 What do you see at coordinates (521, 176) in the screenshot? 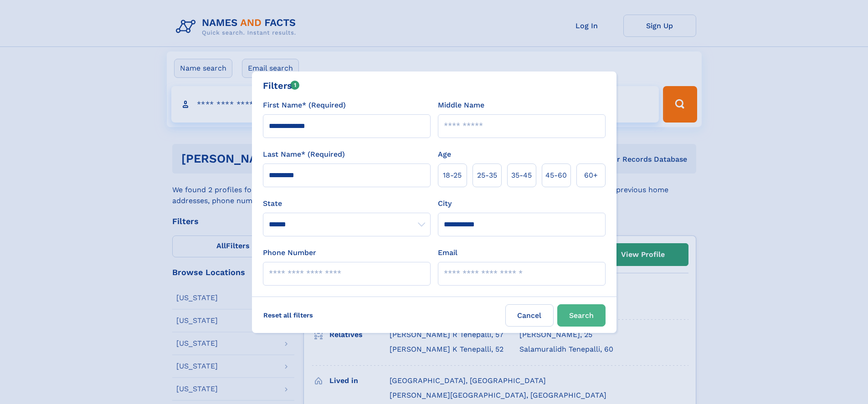
I see `span: 35‑45` at bounding box center [521, 176].